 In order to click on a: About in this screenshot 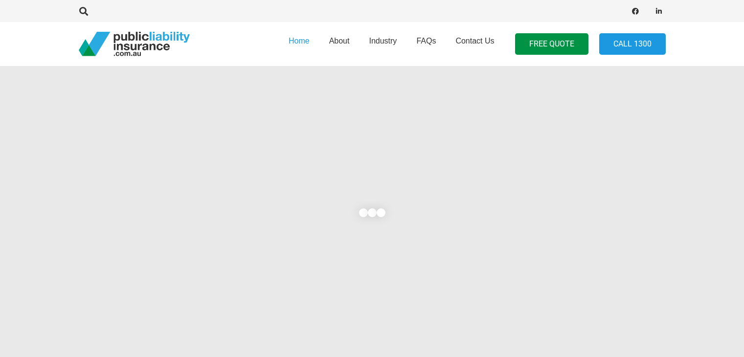, I will do `click(339, 44)`.